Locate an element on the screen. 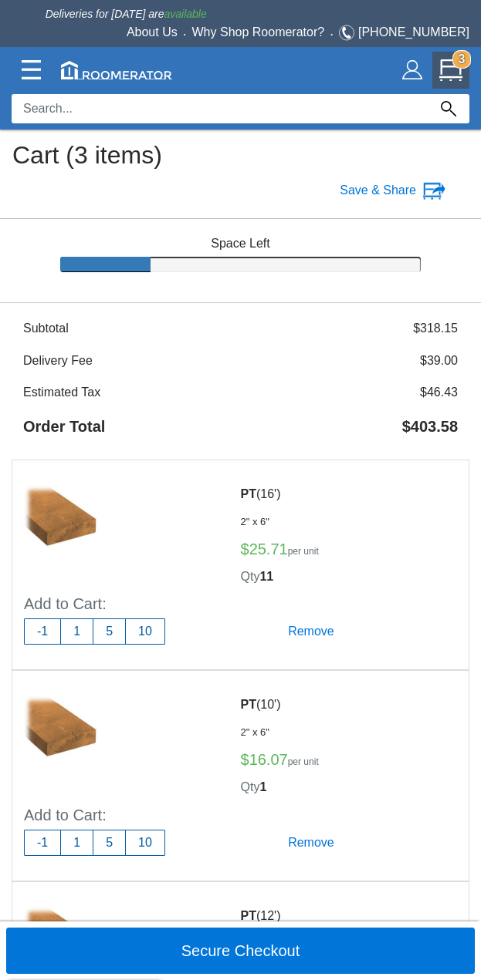 The image size is (481, 980). label: $46.43 is located at coordinates (438, 393).